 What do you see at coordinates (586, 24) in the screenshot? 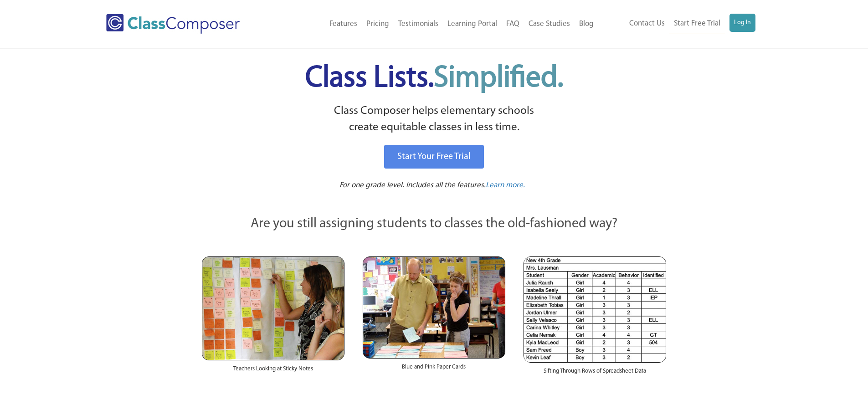
I see `a: Blog` at bounding box center [586, 24].